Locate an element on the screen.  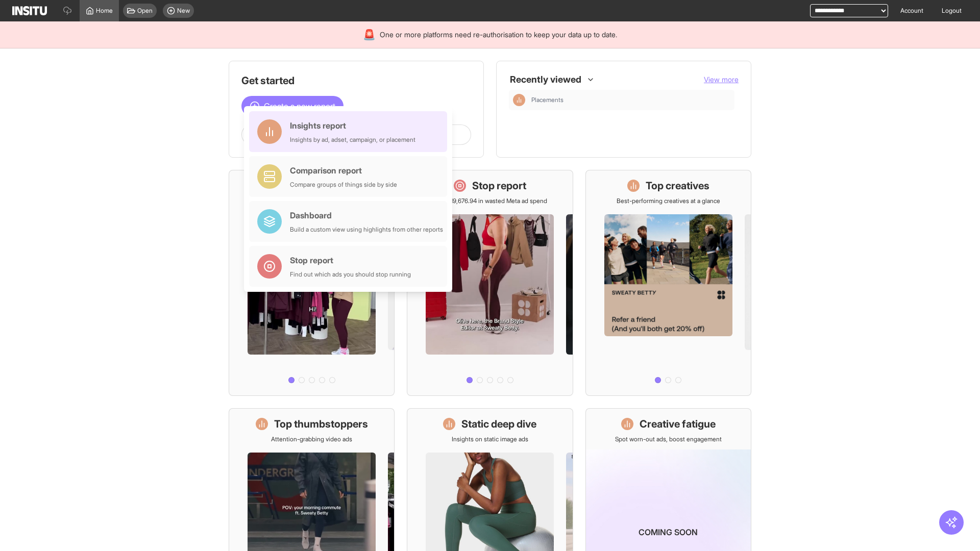
p: Best-performing creatives at a glance is located at coordinates (668, 201).